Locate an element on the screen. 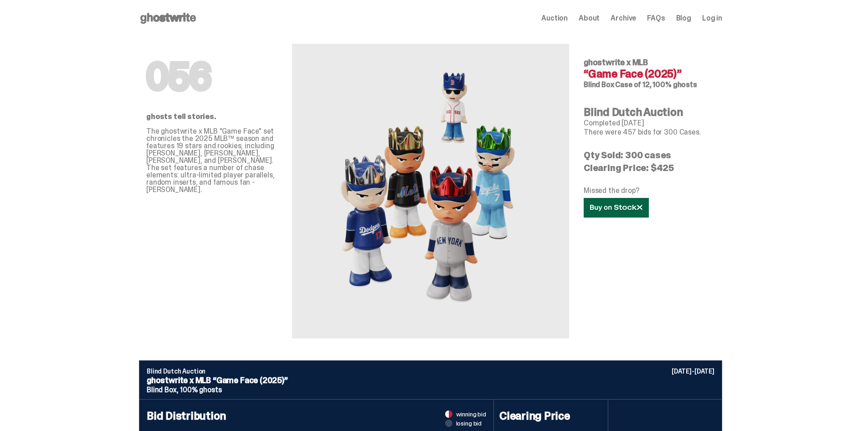 The image size is (868, 431). p: Clearing Price: $425 is located at coordinates (649, 168).